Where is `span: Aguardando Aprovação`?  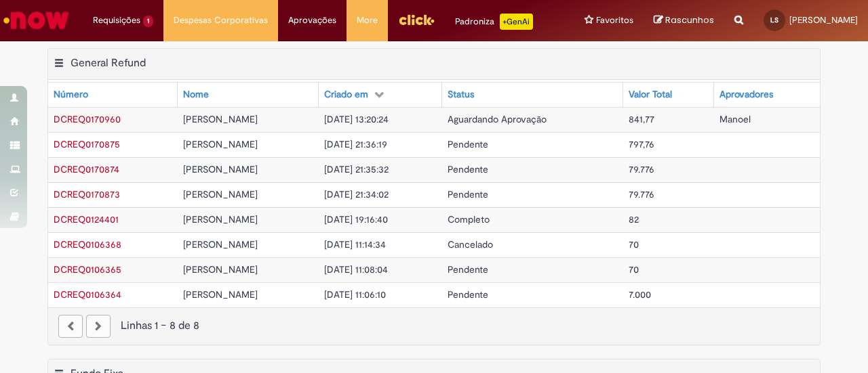
span: Aguardando Aprovação is located at coordinates (497, 119).